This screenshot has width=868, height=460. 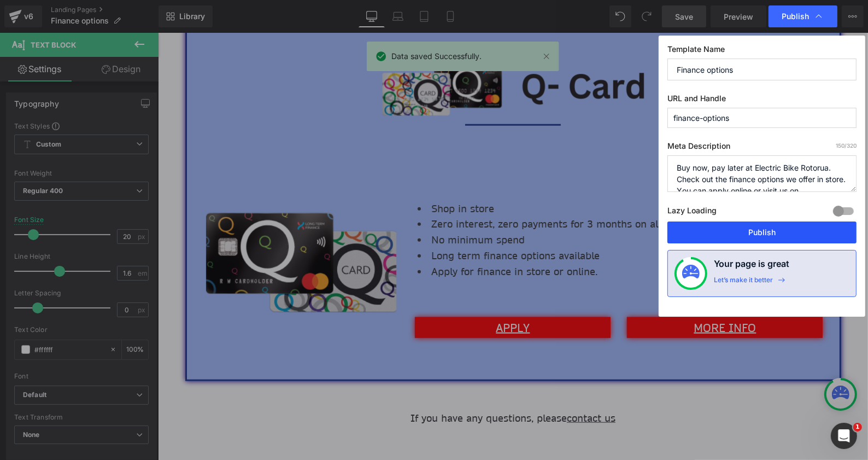 What do you see at coordinates (762, 51) in the screenshot?
I see `label: Template Name` at bounding box center [762, 51].